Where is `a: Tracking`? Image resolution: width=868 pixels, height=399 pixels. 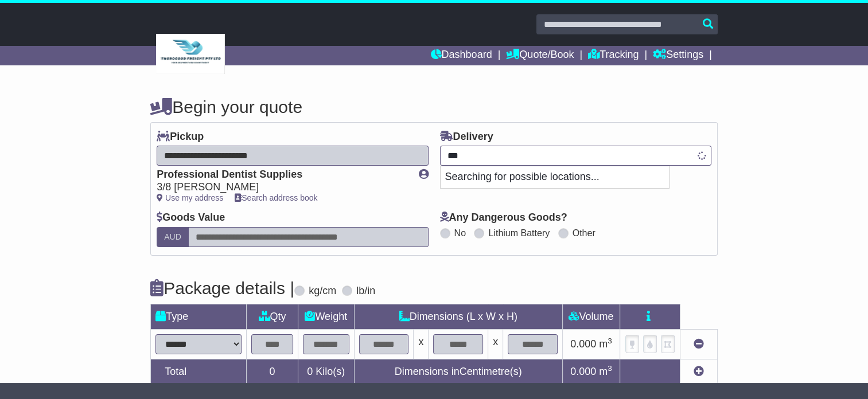
a: Tracking is located at coordinates (613, 55).